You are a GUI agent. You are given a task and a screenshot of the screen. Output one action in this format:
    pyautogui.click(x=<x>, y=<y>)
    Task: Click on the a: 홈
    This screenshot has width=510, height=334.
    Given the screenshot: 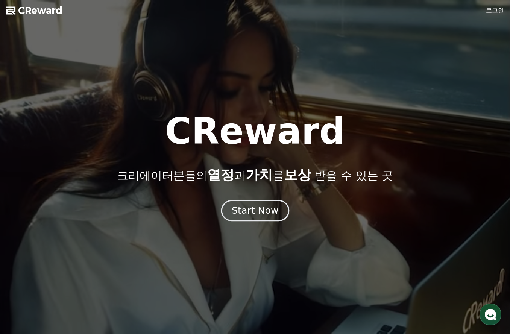 What is the action you would take?
    pyautogui.click(x=26, y=248)
    